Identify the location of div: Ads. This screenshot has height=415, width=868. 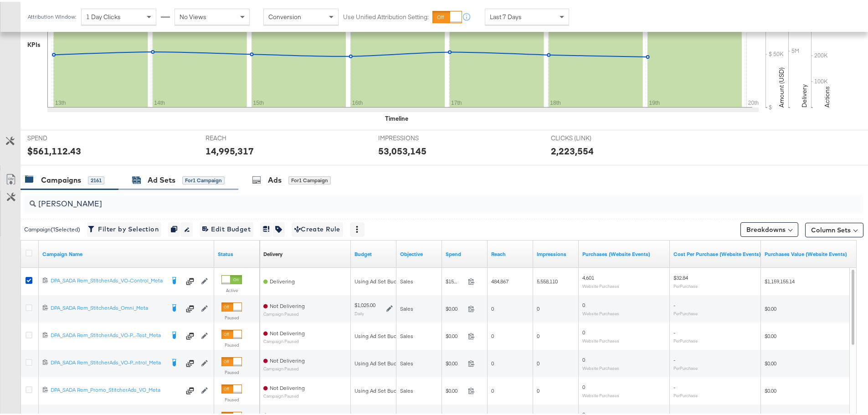
(274, 178).